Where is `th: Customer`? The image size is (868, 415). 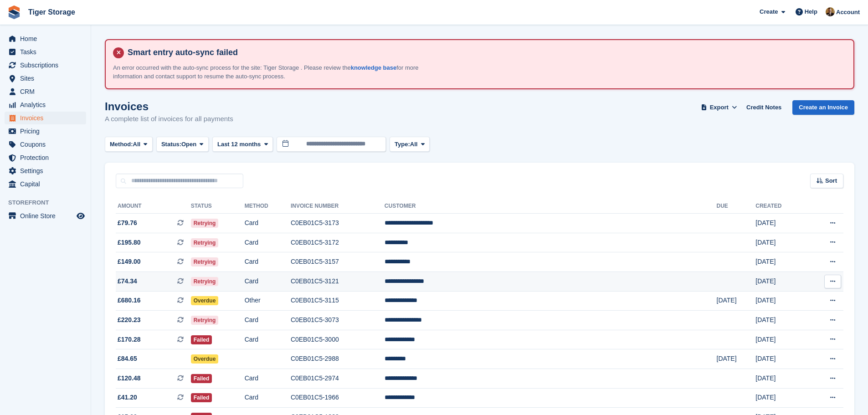
th: Customer is located at coordinates (550, 207).